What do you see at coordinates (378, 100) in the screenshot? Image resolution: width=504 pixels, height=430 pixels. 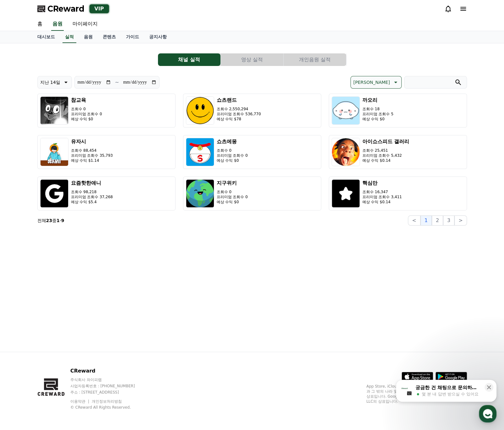 I see `h3: 까오리` at bounding box center [378, 100].